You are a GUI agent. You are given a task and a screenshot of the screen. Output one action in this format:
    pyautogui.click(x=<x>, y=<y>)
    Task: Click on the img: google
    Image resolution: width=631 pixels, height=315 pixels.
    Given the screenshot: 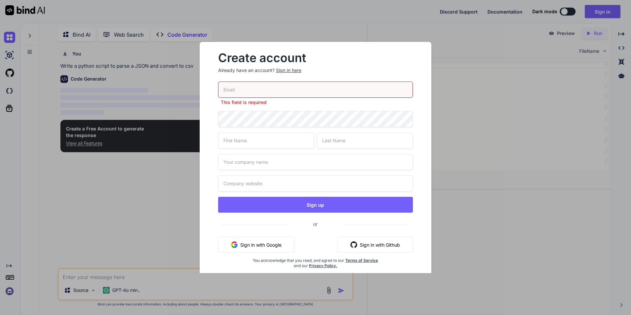 What is the action you would take?
    pyautogui.click(x=234, y=245)
    